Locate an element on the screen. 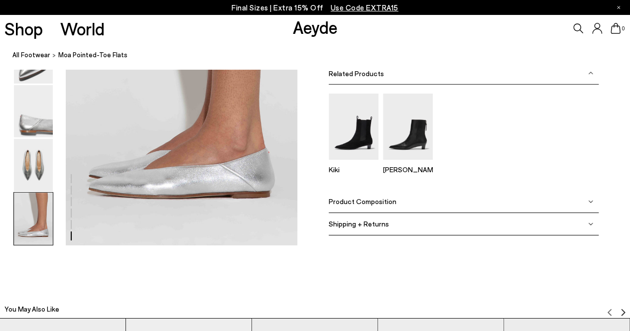 This screenshot has height=331, width=630. h2: You May Also Like is located at coordinates (32, 309).